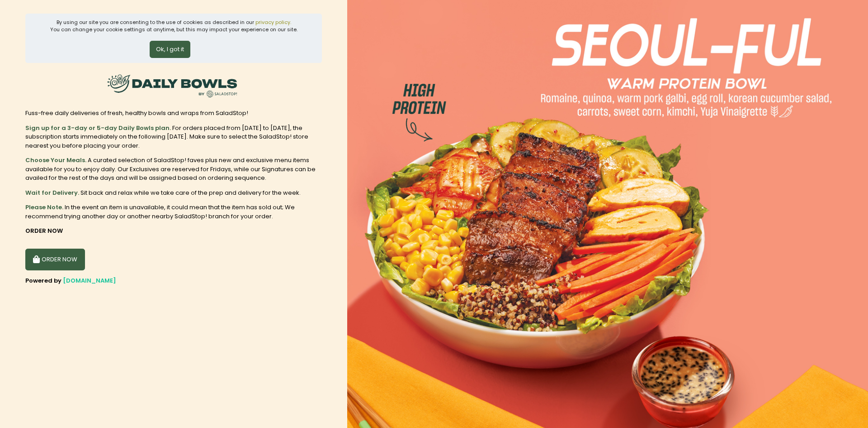 This screenshot has height=428, width=868. What do you see at coordinates (98, 127) in the screenshot?
I see `b: Sign up for a 3-day or 5-day Daily Bowls plan.` at bounding box center [98, 127].